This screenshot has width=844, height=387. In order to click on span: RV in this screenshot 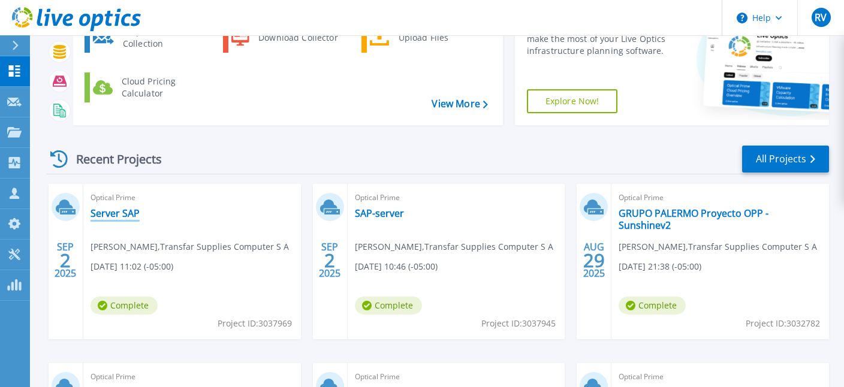, I will do `click(820, 17)`.